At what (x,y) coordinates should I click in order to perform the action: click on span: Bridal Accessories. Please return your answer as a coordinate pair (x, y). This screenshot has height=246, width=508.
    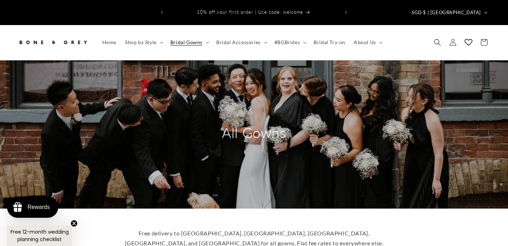
    Looking at the image, I should click on (238, 42).